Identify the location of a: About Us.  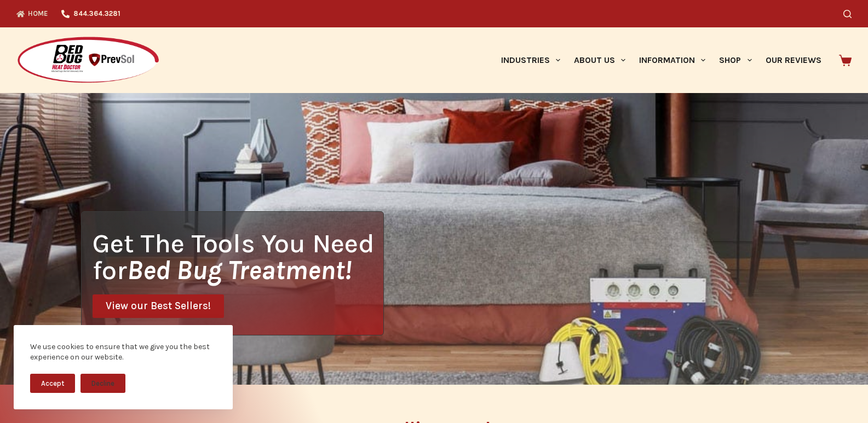
(599, 60).